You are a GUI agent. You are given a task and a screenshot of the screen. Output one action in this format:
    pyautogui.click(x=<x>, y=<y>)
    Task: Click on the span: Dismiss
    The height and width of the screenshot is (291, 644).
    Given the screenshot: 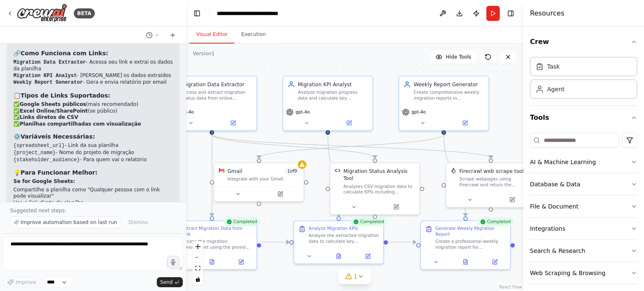 What is the action you would take?
    pyautogui.click(x=138, y=223)
    